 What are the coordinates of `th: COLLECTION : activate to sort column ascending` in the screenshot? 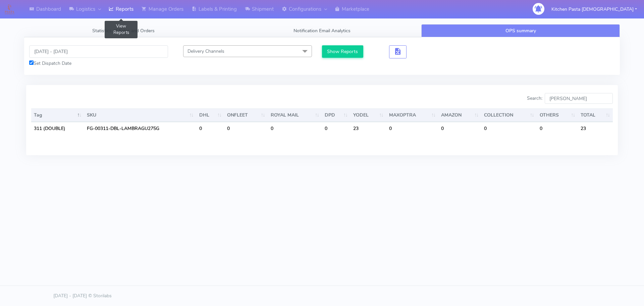 It's located at (509, 115).